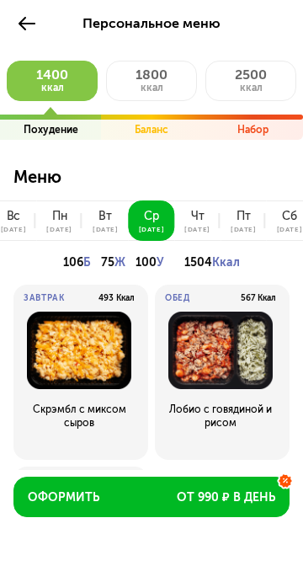  I want to click on p: 493 Ккал, so click(116, 298).